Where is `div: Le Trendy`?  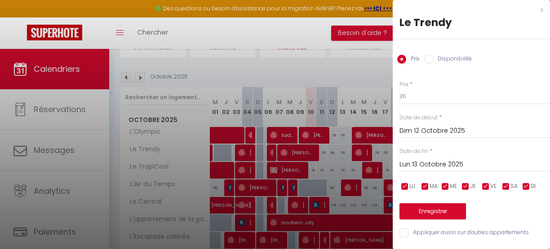
div: Le Trendy is located at coordinates (471, 22).